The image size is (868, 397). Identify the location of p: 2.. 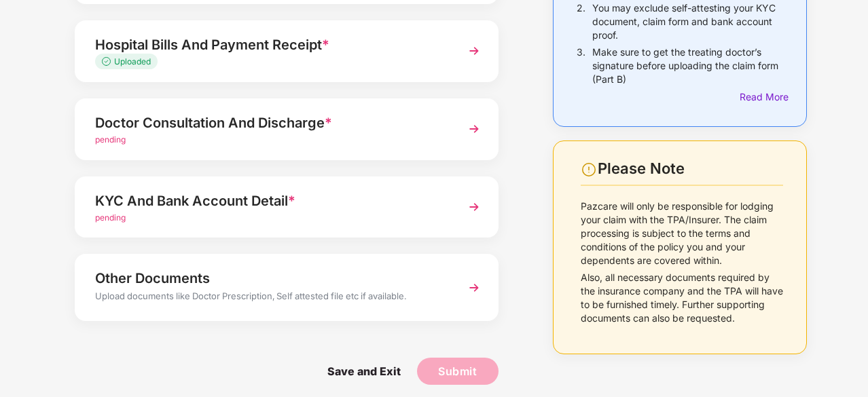
(581, 21).